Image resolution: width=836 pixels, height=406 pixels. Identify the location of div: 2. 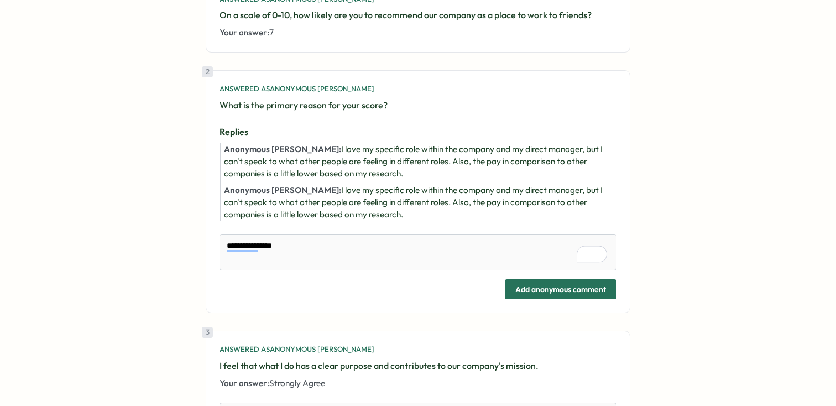
(207, 72).